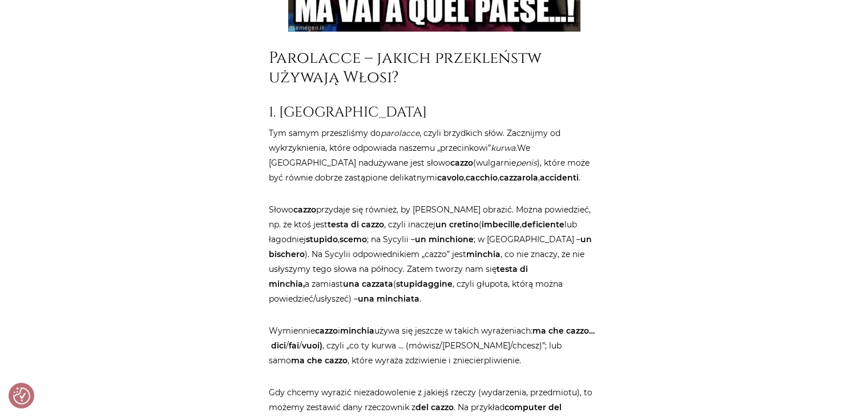 This screenshot has width=868, height=417. Describe the element at coordinates (519, 178) in the screenshot. I see `strong: cazzarola` at that location.